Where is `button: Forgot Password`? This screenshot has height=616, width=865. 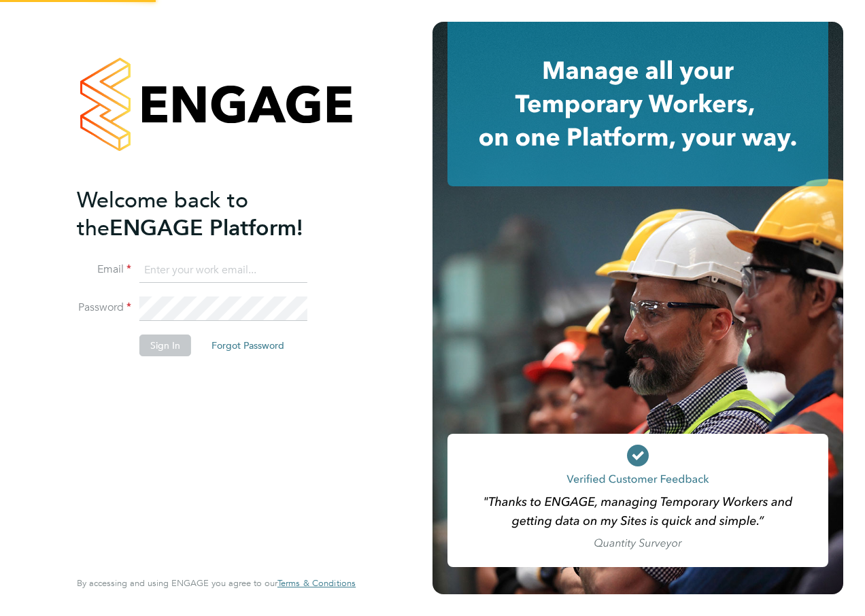 button: Forgot Password is located at coordinates (248, 346).